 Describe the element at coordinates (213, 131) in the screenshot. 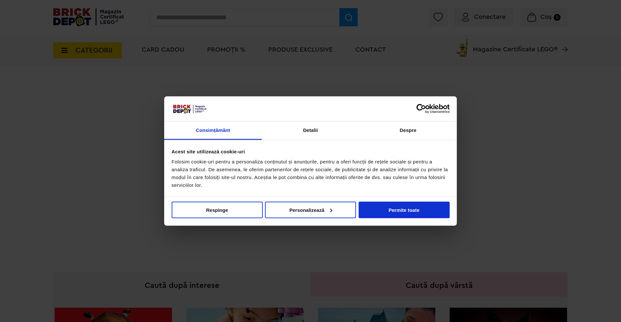

I see `a: Consimțământ` at that location.